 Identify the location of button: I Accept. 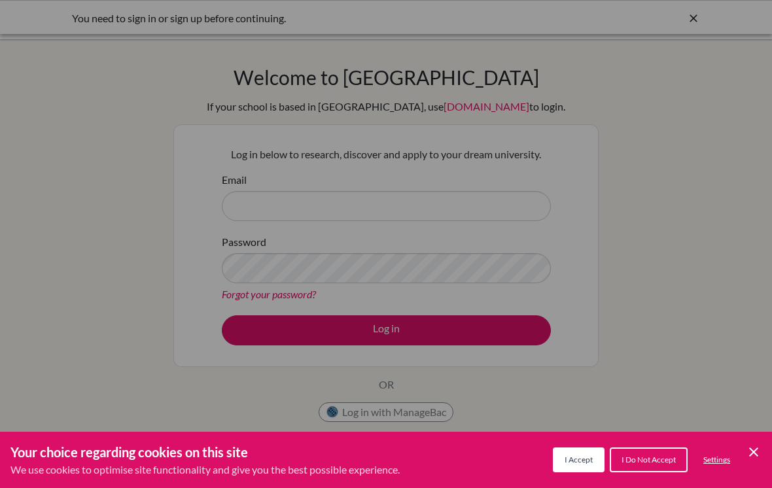
(578, 460).